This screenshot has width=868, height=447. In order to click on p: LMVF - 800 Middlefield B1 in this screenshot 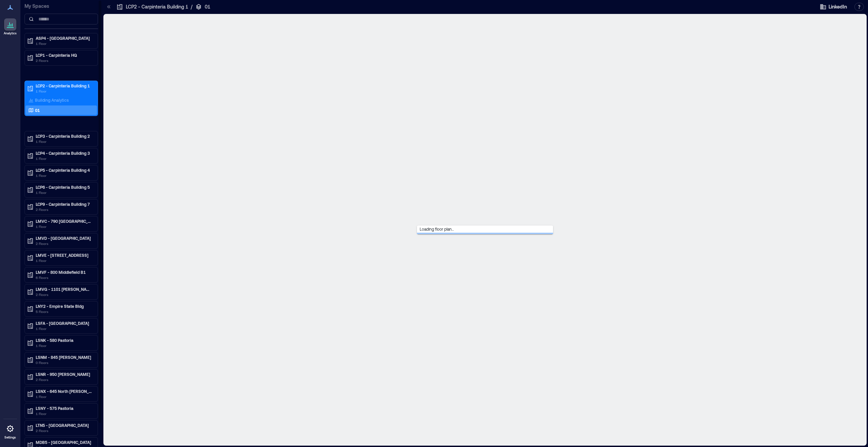, I will do `click(64, 272)`.